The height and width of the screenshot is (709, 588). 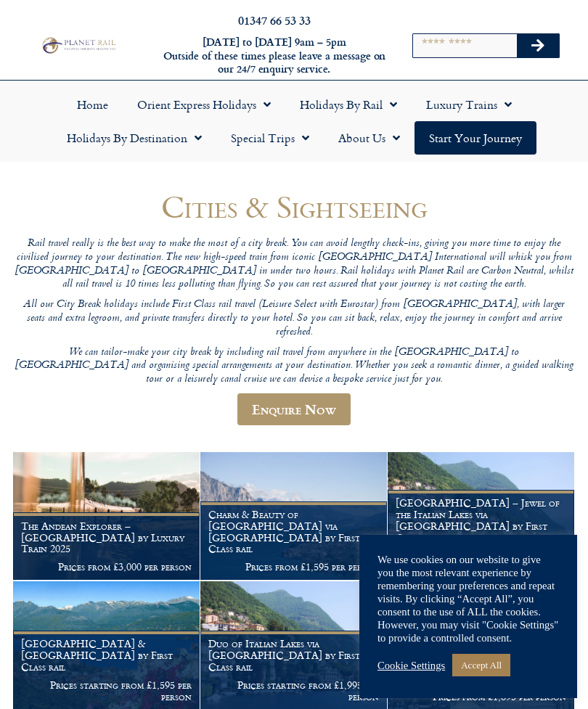 What do you see at coordinates (481, 665) in the screenshot?
I see `a: Accept All` at bounding box center [481, 665].